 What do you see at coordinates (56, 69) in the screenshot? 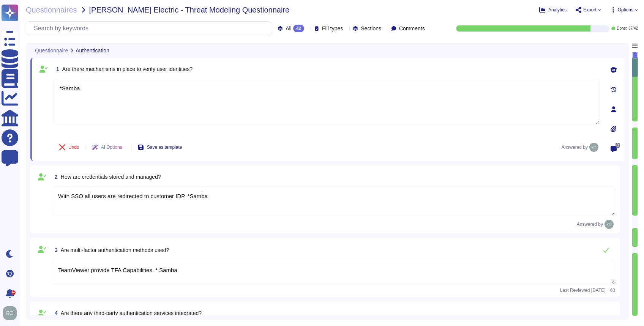
I see `span: 1` at bounding box center [56, 69].